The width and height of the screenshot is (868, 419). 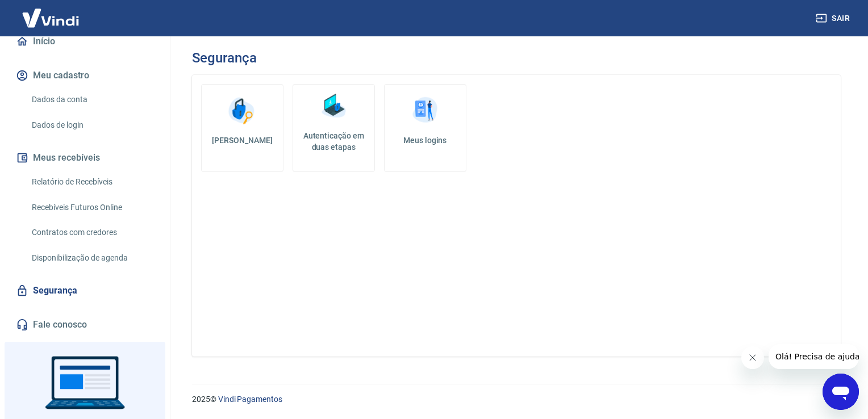 I want to click on a: Contratos com credores, so click(x=92, y=232).